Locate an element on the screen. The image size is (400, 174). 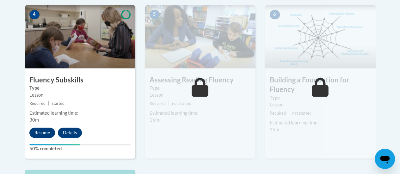
span: 4 is located at coordinates (34, 15).